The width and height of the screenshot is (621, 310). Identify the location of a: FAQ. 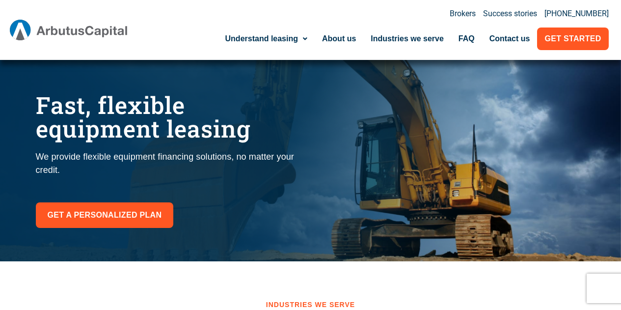
(466, 39).